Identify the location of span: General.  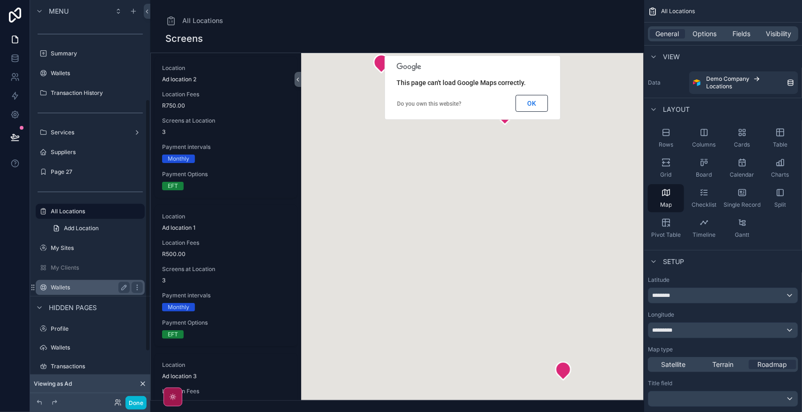
(667, 34).